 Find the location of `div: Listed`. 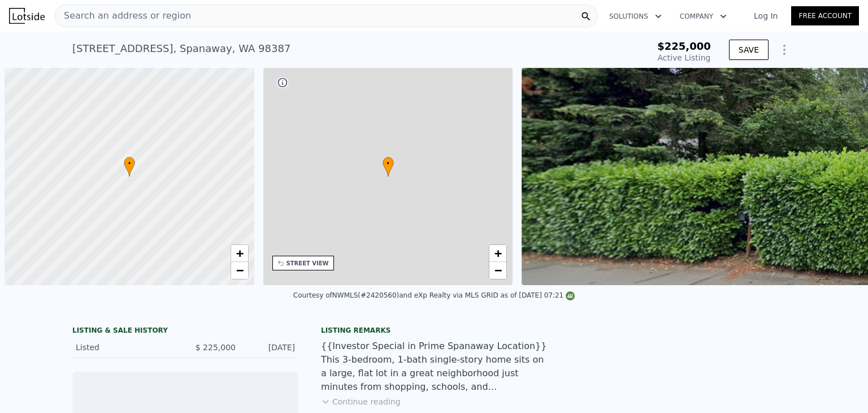

div: Listed is located at coordinates (126, 347).